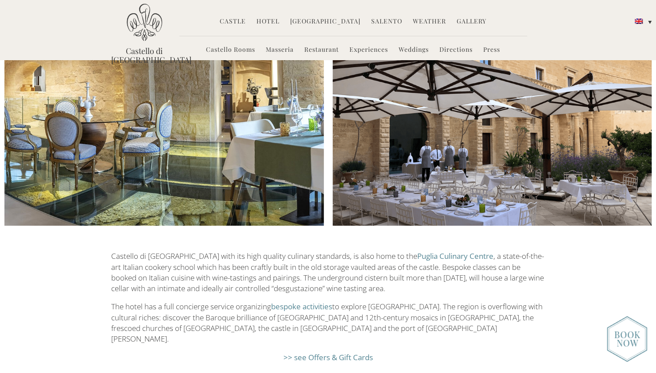 The image size is (656, 373). Describe the element at coordinates (328, 357) in the screenshot. I see `a: >> see Offers & Gift Cards` at that location.